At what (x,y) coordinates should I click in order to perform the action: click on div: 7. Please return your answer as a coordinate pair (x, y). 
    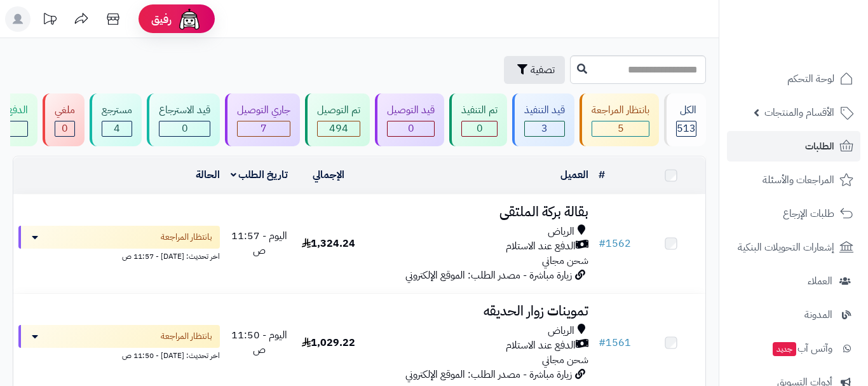
    Looking at the image, I should click on (263, 128).